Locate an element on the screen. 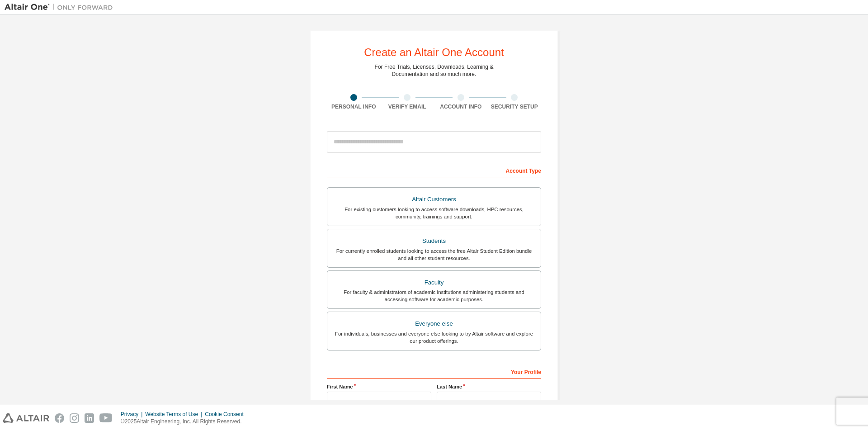  div: Create an Altair One Account is located at coordinates (434, 52).